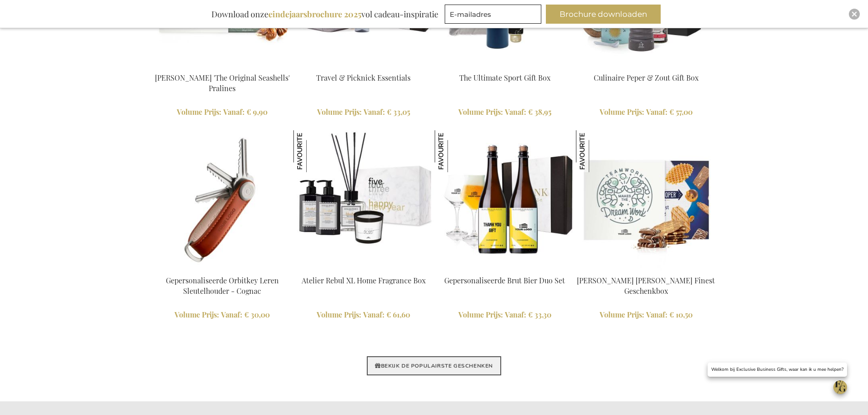 Image resolution: width=868 pixels, height=415 pixels. Describe the element at coordinates (540, 112) in the screenshot. I see `span: € 38,95` at that location.